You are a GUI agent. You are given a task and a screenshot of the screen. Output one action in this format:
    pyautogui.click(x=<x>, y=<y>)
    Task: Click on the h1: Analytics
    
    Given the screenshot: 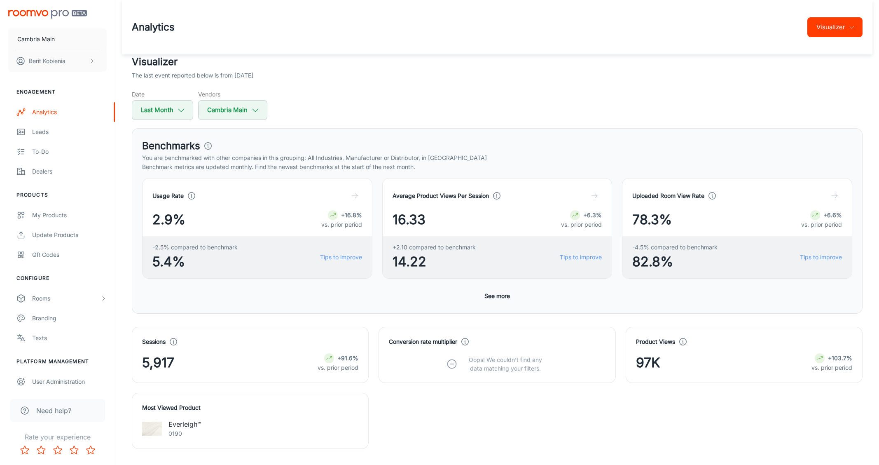 What is the action you would take?
    pyautogui.click(x=153, y=27)
    